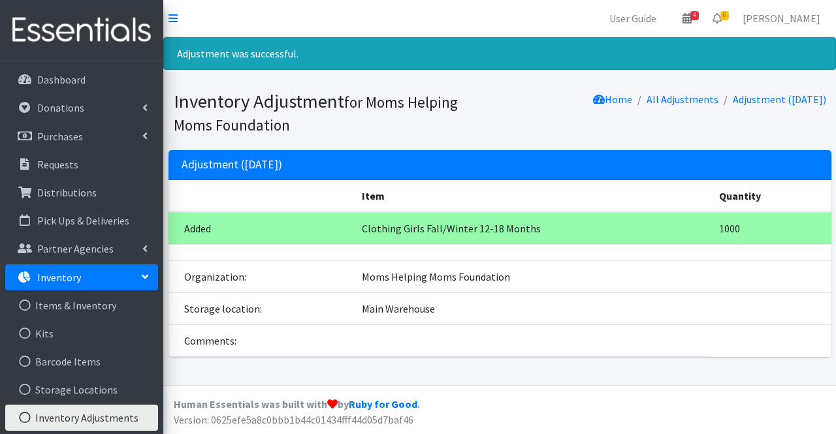  Describe the element at coordinates (82, 362) in the screenshot. I see `a: Barcode Items` at that location.